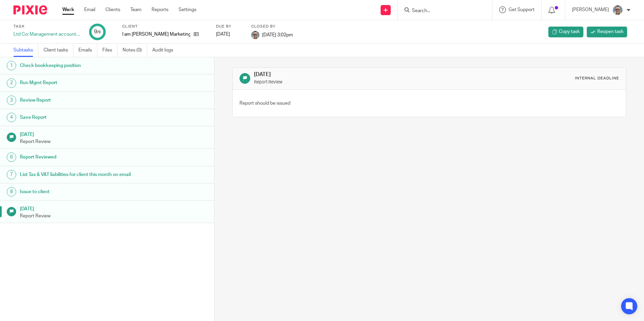 The width and height of the screenshot is (644, 321). What do you see at coordinates (68, 10) in the screenshot?
I see `a: Work` at bounding box center [68, 10].